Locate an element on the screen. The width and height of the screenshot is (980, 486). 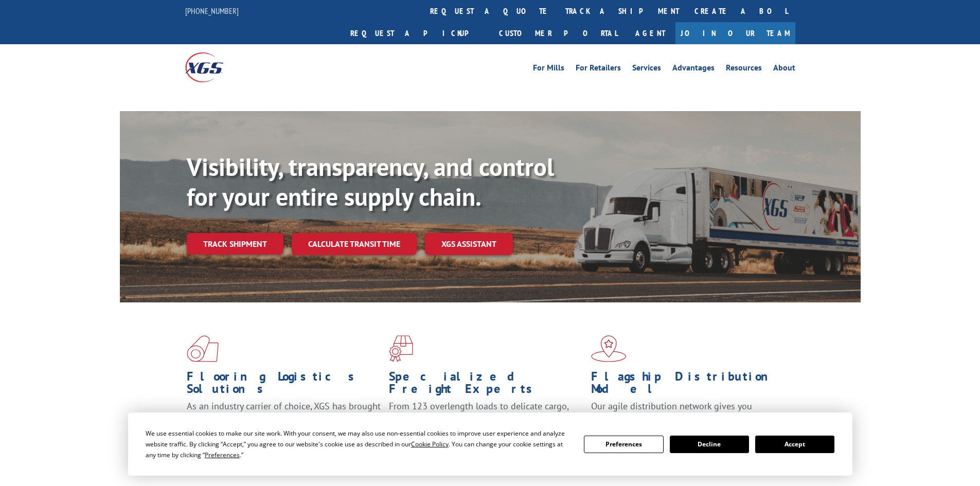
img: xgs-icon-total-supply-chain-intelligence-red is located at coordinates (203, 348).